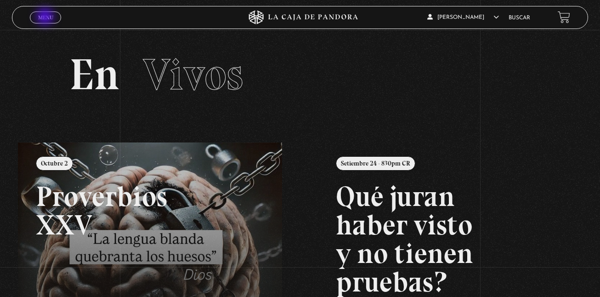 This screenshot has height=297, width=600. Describe the element at coordinates (46, 26) in the screenshot. I see `span: Cerrar` at that location.